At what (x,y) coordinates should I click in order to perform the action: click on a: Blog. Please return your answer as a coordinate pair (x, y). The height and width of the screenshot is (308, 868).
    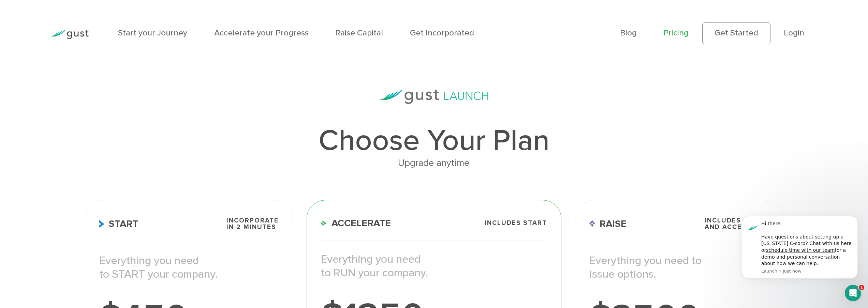
    Looking at the image, I should click on (628, 33).